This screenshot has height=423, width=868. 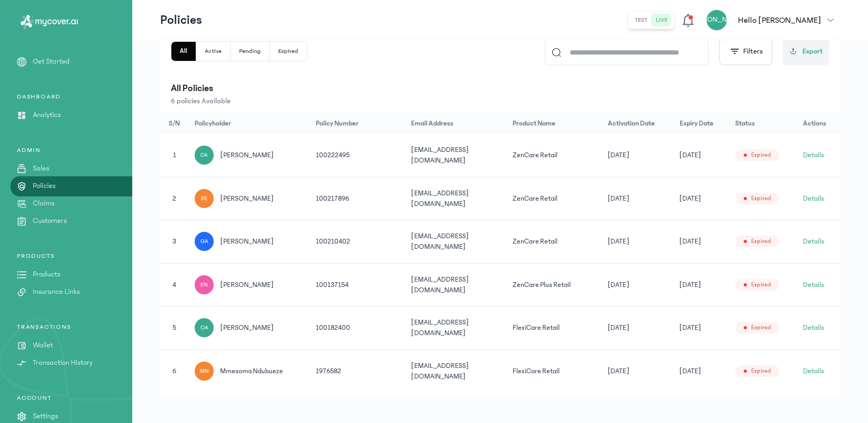 I want to click on div: GA, so click(x=205, y=241).